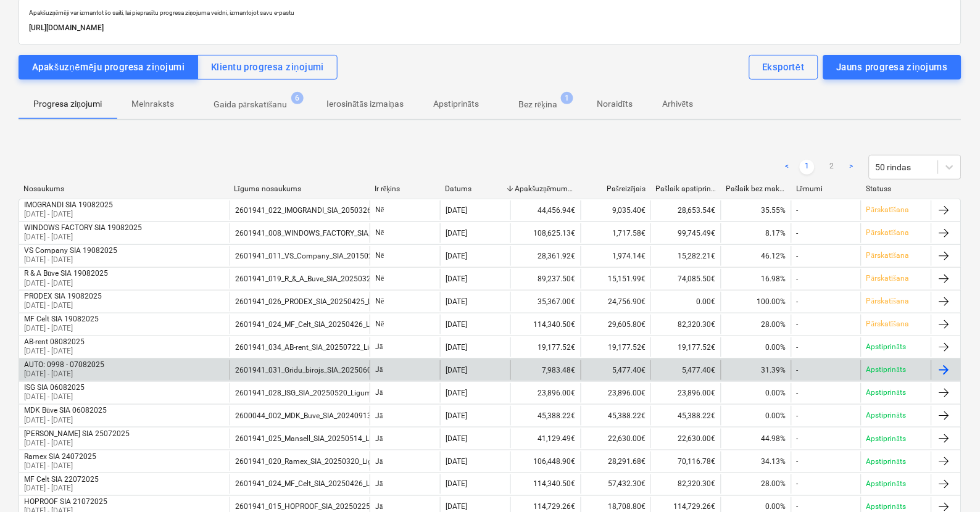 The width and height of the screenshot is (980, 512). Describe the element at coordinates (686, 439) in the screenshot. I see `div: 22,630.00€` at that location.